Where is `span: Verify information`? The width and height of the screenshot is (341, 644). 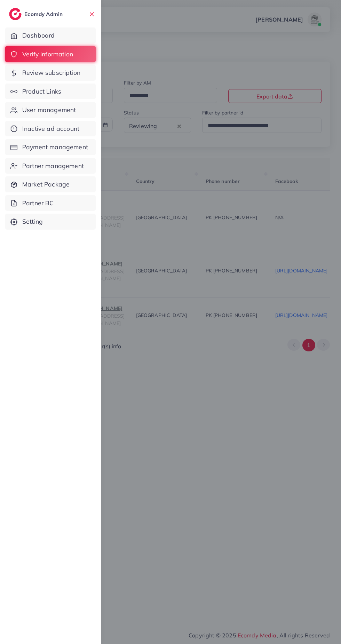
span: Verify information is located at coordinates (47, 54).